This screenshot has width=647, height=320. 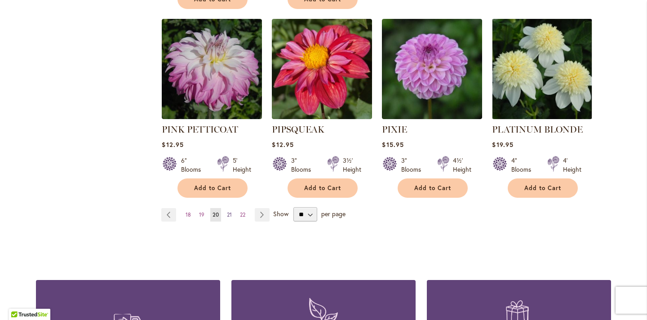 I want to click on a: 19, so click(x=202, y=215).